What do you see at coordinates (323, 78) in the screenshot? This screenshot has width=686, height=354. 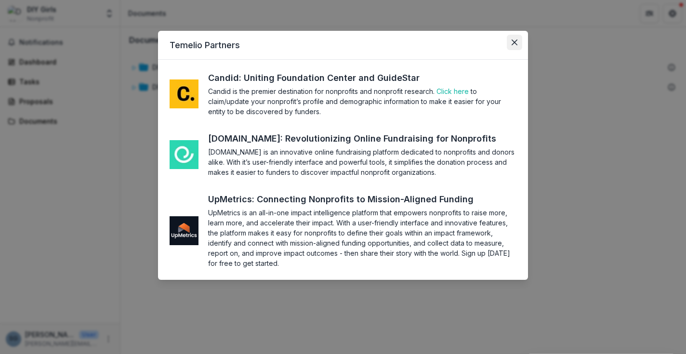 I see `div: Candid: Uniting Foundation Center and GuideStar` at bounding box center [323, 78].